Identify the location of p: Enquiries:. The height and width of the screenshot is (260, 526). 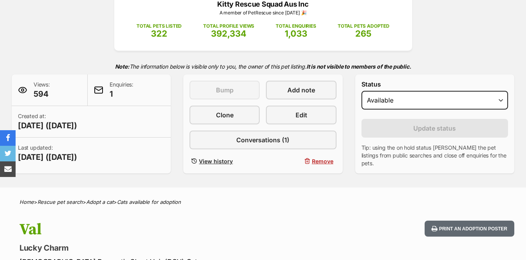
(121, 90).